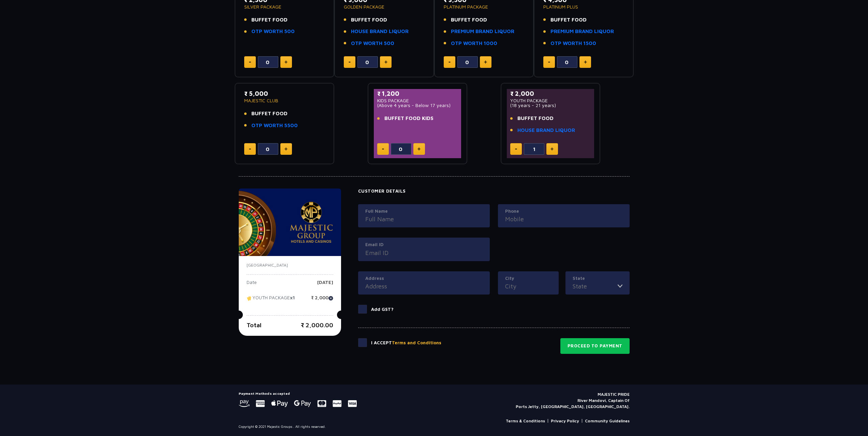 The width and height of the screenshot is (868, 436). Describe the element at coordinates (406, 343) in the screenshot. I see `p: I Accept` at that location.